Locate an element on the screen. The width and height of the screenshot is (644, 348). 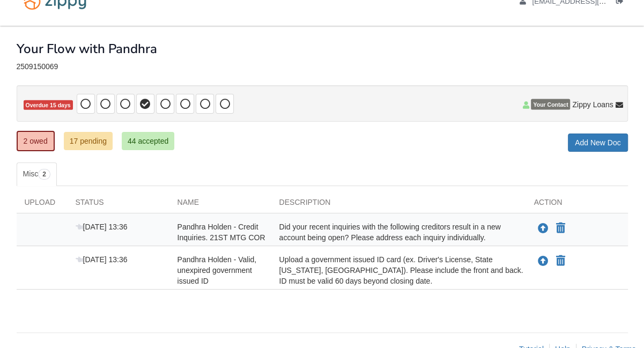
a: 2 owed is located at coordinates (35, 141).